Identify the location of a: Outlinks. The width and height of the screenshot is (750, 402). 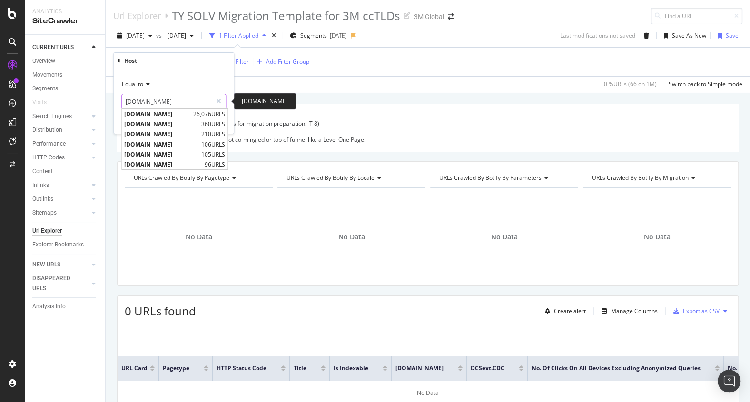
(60, 199).